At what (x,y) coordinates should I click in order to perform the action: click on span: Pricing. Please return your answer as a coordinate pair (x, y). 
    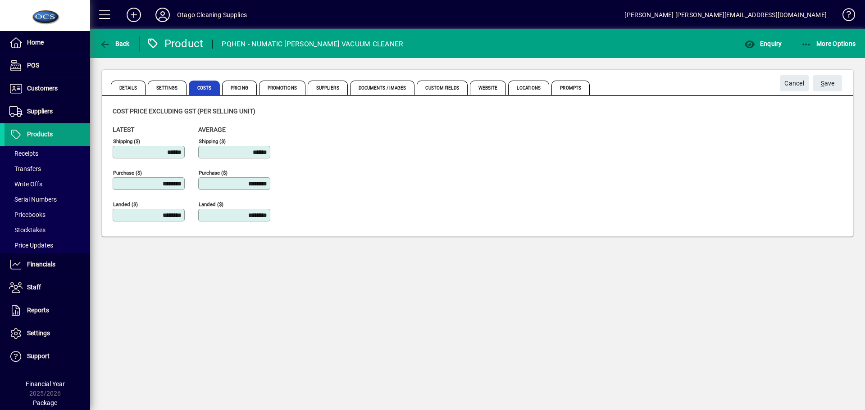
    Looking at the image, I should click on (239, 88).